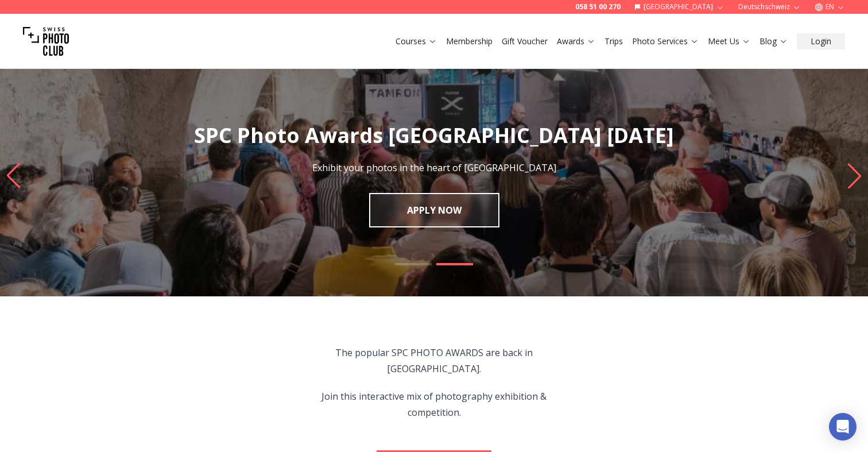  I want to click on a: Gift Voucher, so click(525, 41).